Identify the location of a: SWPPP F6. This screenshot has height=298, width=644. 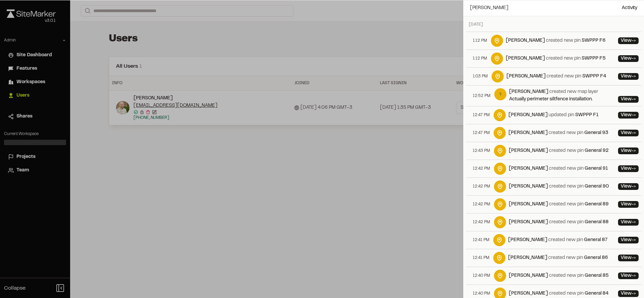
(593, 41).